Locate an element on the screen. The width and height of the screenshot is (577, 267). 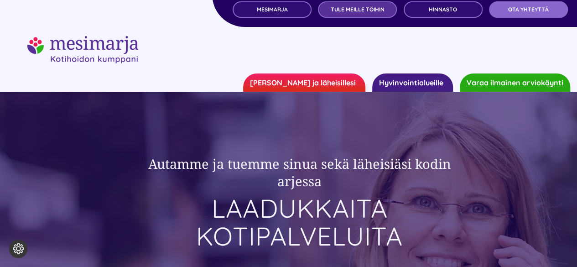
a: Varaa ilmainen arviokäynti is located at coordinates (515, 82).